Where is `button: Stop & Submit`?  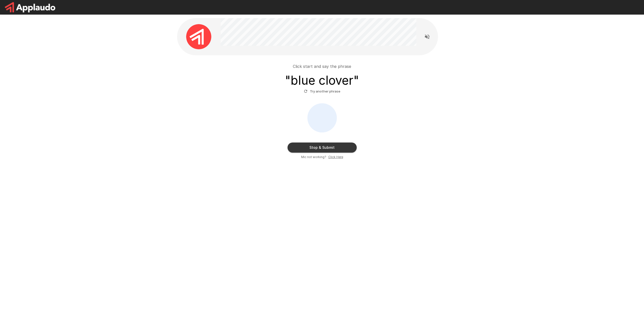 button: Stop & Submit is located at coordinates (322, 148).